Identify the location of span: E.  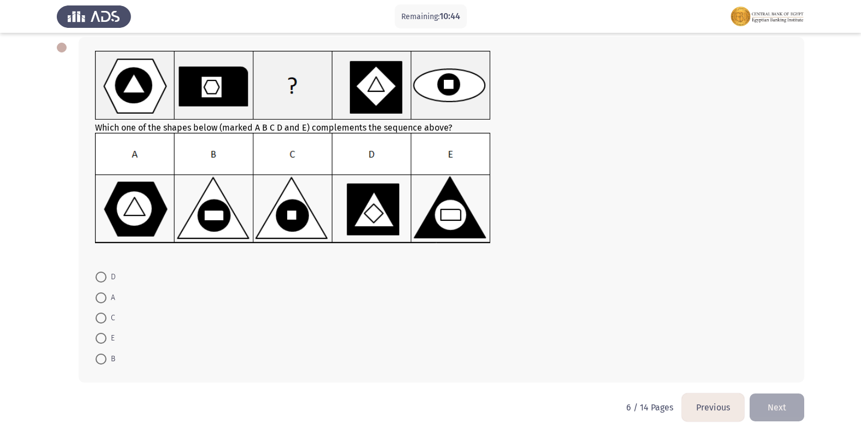
(110, 338).